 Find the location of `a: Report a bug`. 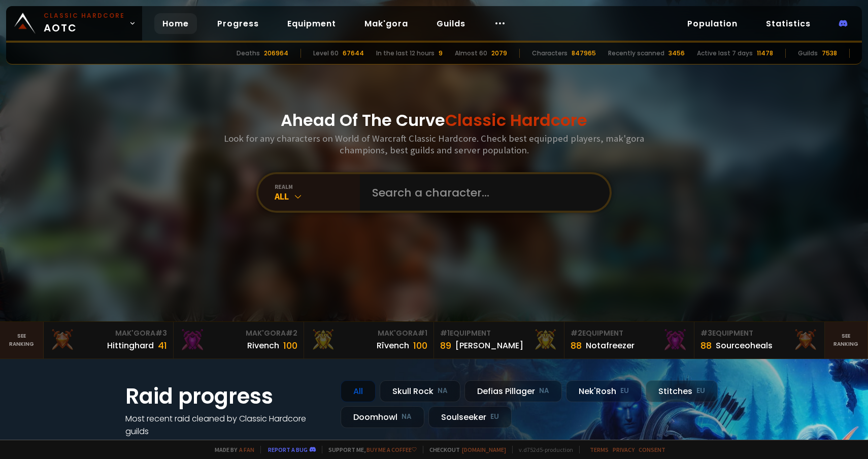

a: Report a bug is located at coordinates (288, 450).